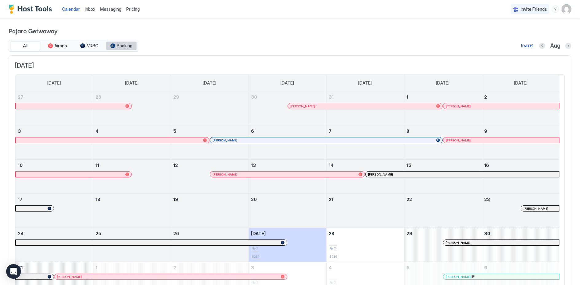  I want to click on span: Aug, so click(556, 46).